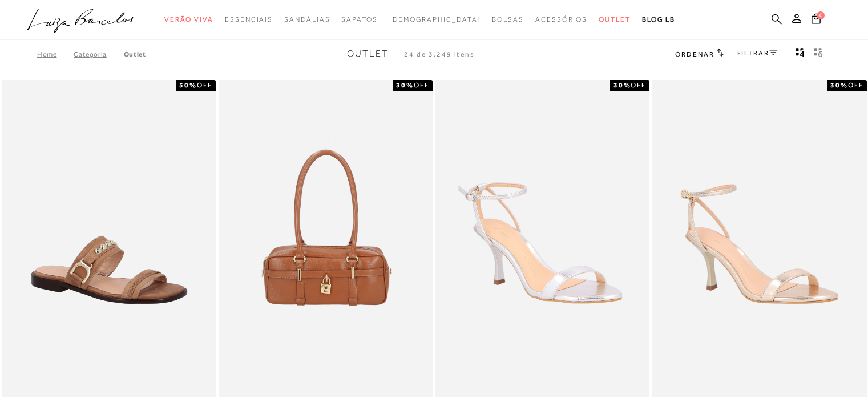  What do you see at coordinates (188, 85) in the screenshot?
I see `strong: 50%` at bounding box center [188, 85].